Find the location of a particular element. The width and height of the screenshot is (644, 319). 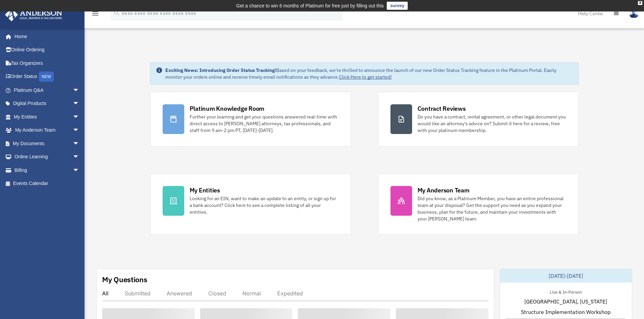

a: Tax Organizers is located at coordinates (47, 63).